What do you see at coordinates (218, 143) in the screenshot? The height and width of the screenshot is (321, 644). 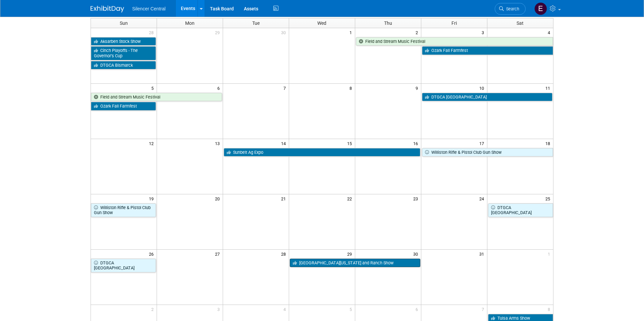 I see `span: 13` at bounding box center [218, 143].